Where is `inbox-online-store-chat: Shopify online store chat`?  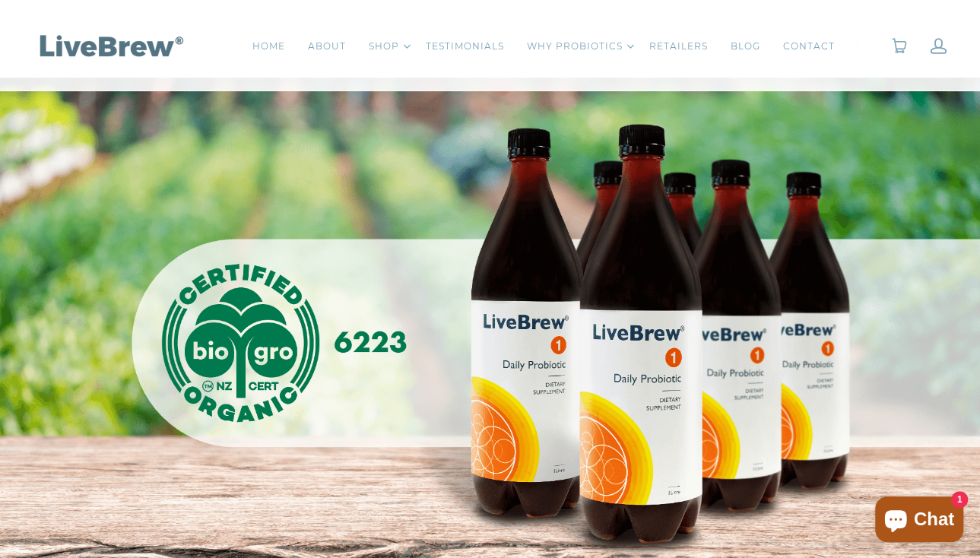
inbox-online-store-chat: Shopify online store chat is located at coordinates (919, 520).